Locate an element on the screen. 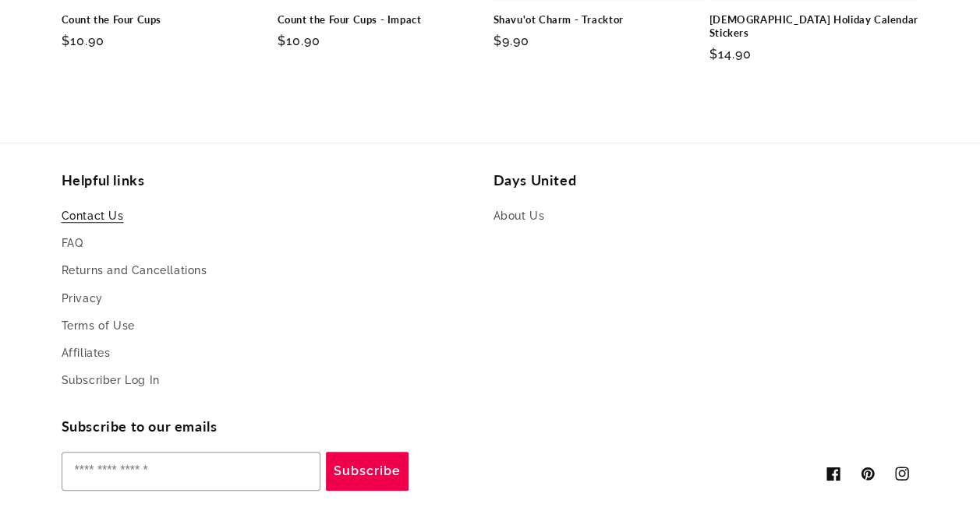  a: Returns and Cancellations is located at coordinates (134, 271).